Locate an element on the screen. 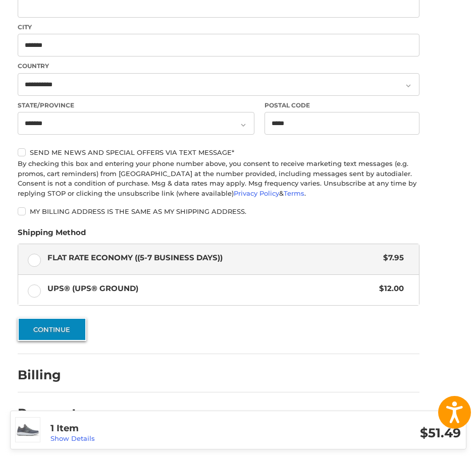  a: Show Details is located at coordinates (73, 438).